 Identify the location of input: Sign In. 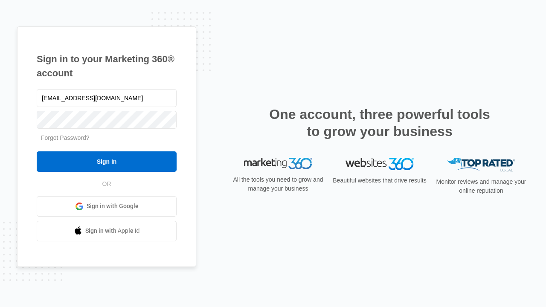
(107, 162).